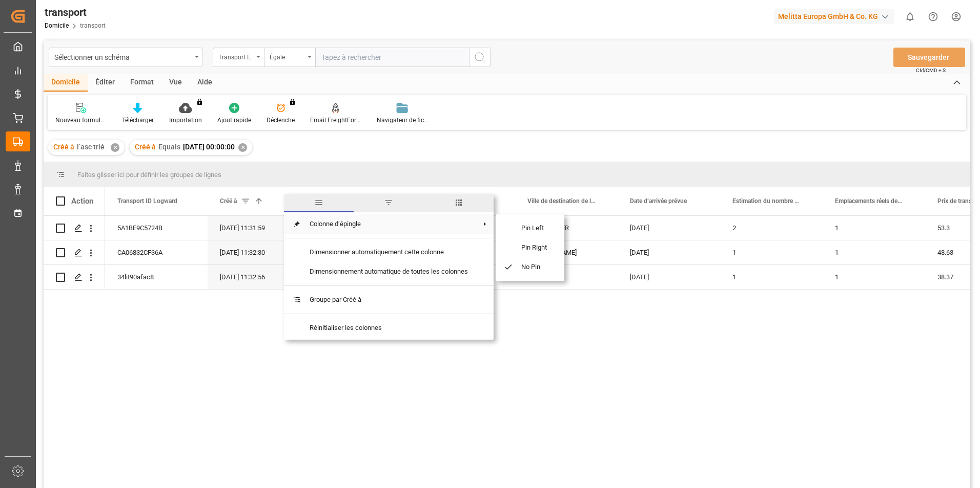 The width and height of the screenshot is (980, 488). Describe the element at coordinates (402, 120) in the screenshot. I see `div: Navigateur de fichiers` at that location.